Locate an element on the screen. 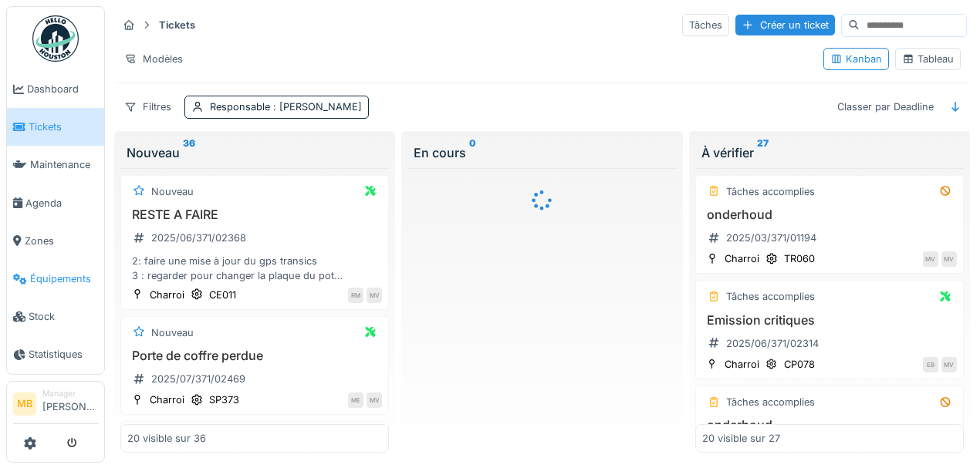 This screenshot has width=980, height=468. span: Équipements is located at coordinates (64, 279).